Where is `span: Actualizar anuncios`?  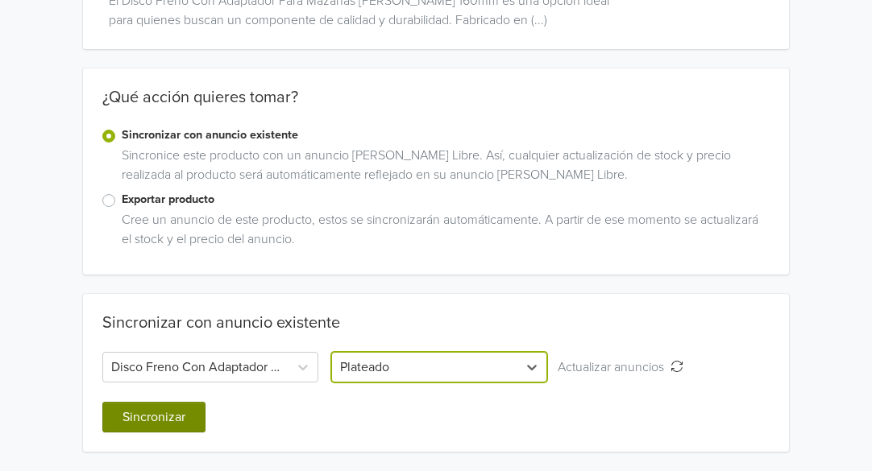 span: Actualizar anuncios is located at coordinates (614, 368).